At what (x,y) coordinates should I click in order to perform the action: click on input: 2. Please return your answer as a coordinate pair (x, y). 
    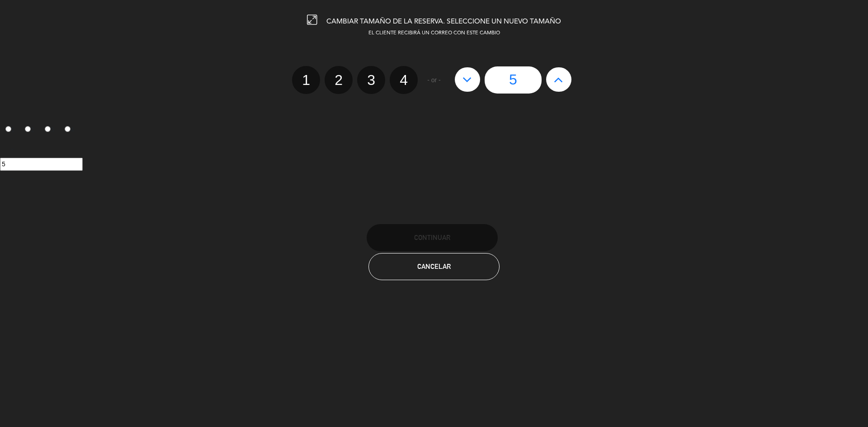
    Looking at the image, I should click on (28, 129).